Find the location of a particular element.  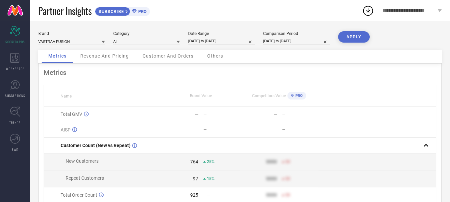

span: Total Order Count is located at coordinates (79, 195).